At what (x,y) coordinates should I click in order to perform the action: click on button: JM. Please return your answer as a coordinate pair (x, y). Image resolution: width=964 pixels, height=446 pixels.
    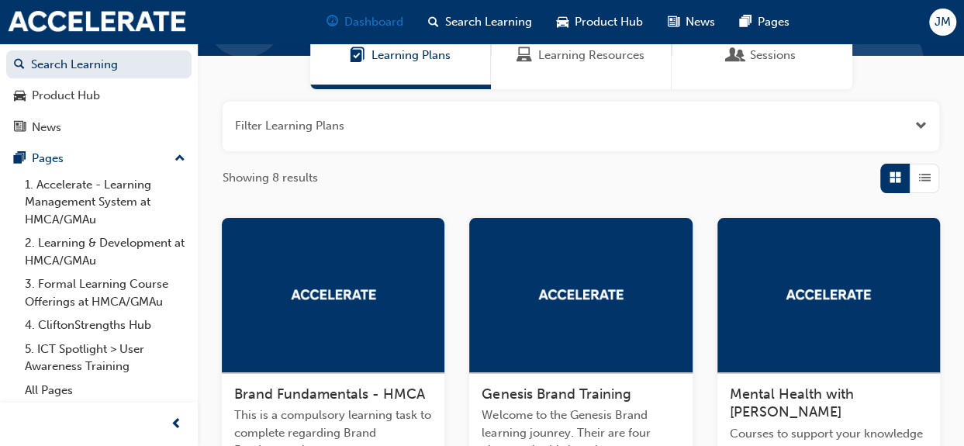
    Looking at the image, I should click on (943, 22).